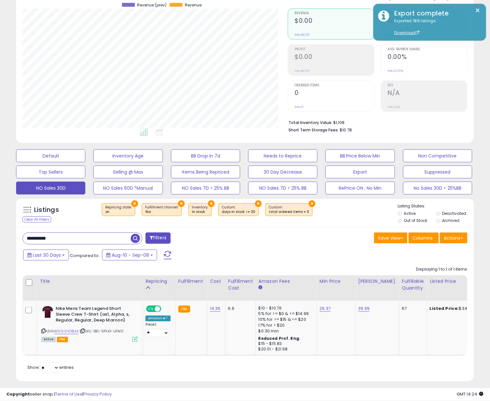  Describe the element at coordinates (206, 172) in the screenshot. I see `button: Items Being Repriced` at that location.